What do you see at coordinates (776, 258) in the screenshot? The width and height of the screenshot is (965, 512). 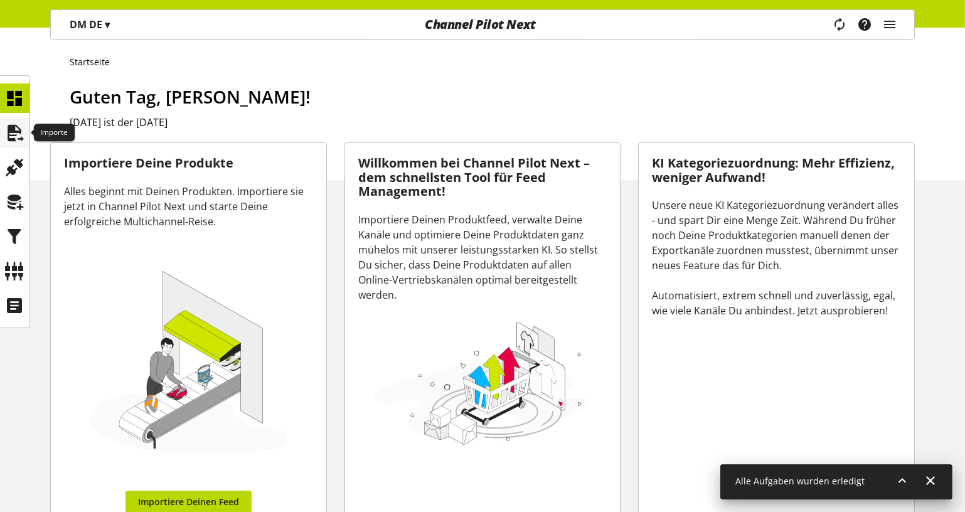 I see `div: Unsere neue KI Kategoriezuordnung verändert alles - und spart Dir eine Menge Zeit. Während Du frü...` at bounding box center [776, 258].